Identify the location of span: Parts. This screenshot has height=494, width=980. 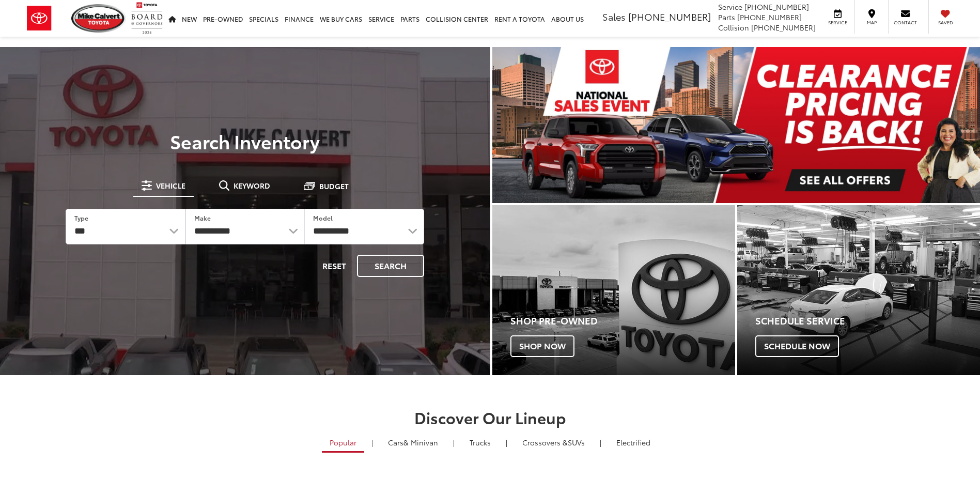
(727, 17).